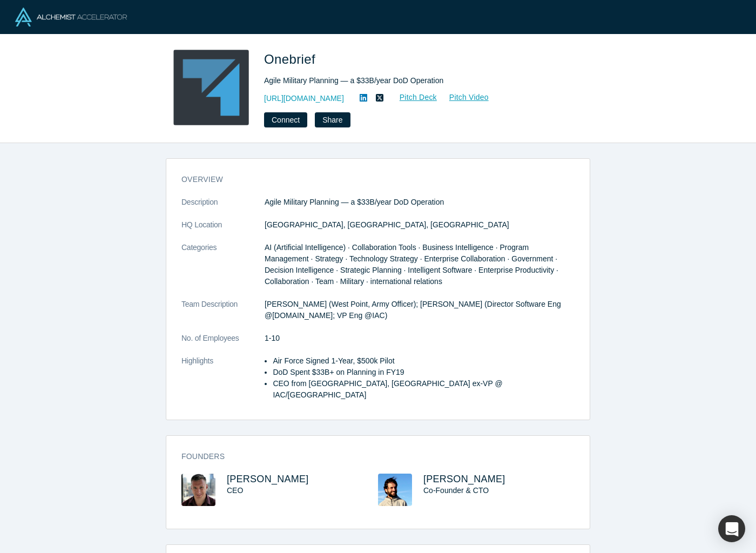 The height and width of the screenshot is (553, 756). I want to click on dd: 1-10, so click(420, 338).